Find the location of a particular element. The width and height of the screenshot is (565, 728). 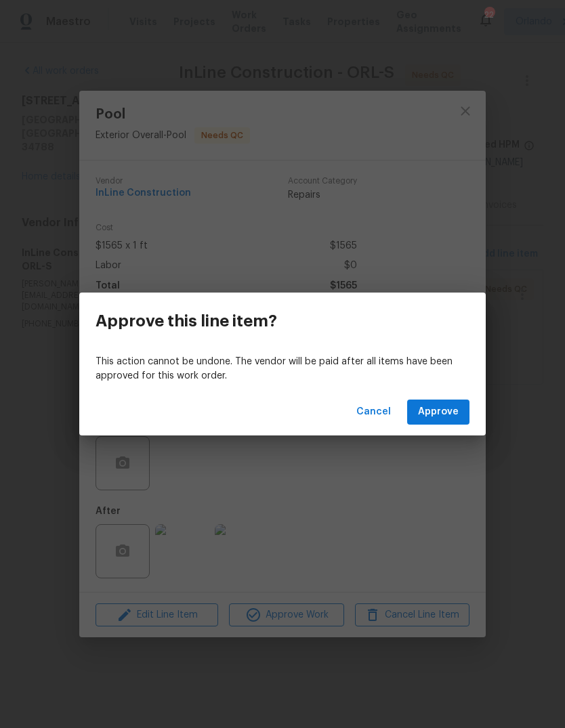

p: This action cannot be undone. The vendor will be paid after all items have been approved for this... is located at coordinates (282, 369).